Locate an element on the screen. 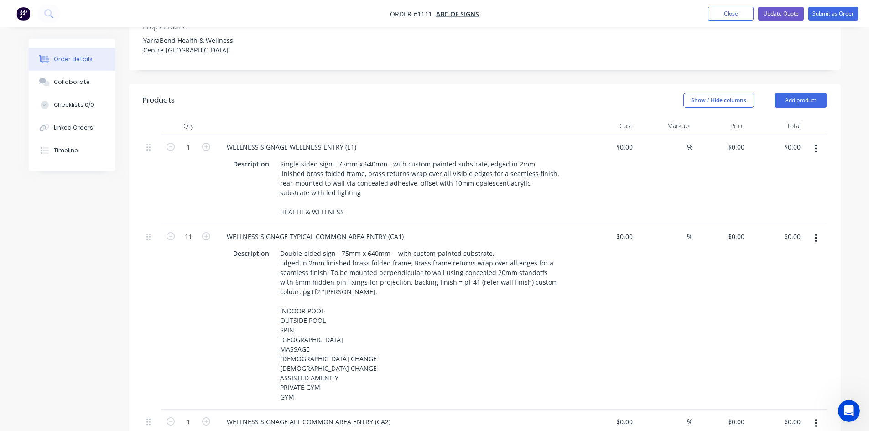 The height and width of the screenshot is (431, 869). button: Linked Orders is located at coordinates (72, 128).